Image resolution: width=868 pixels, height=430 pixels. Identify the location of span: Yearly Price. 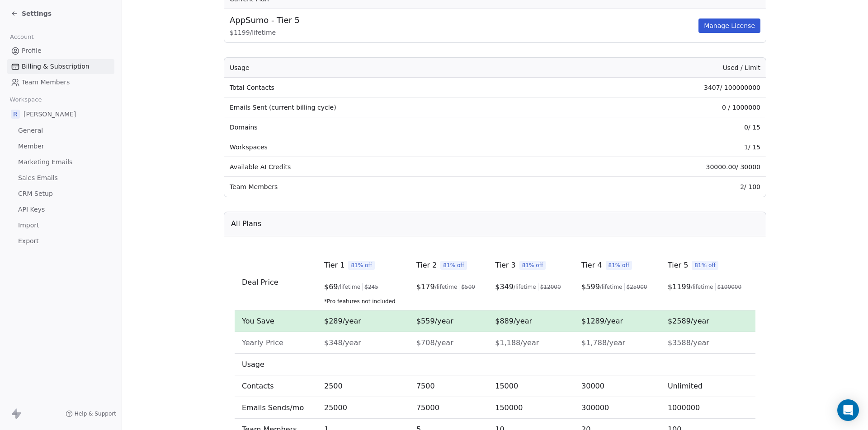
(263, 342).